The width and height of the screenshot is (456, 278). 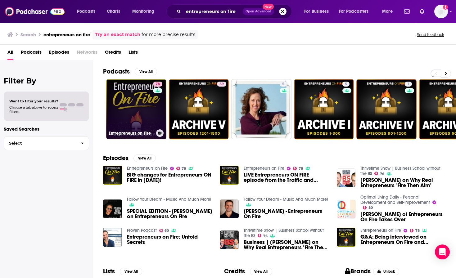 I want to click on a: John Lee Dumas of Entrepreneurs On Fire Takes Over, so click(x=346, y=209).